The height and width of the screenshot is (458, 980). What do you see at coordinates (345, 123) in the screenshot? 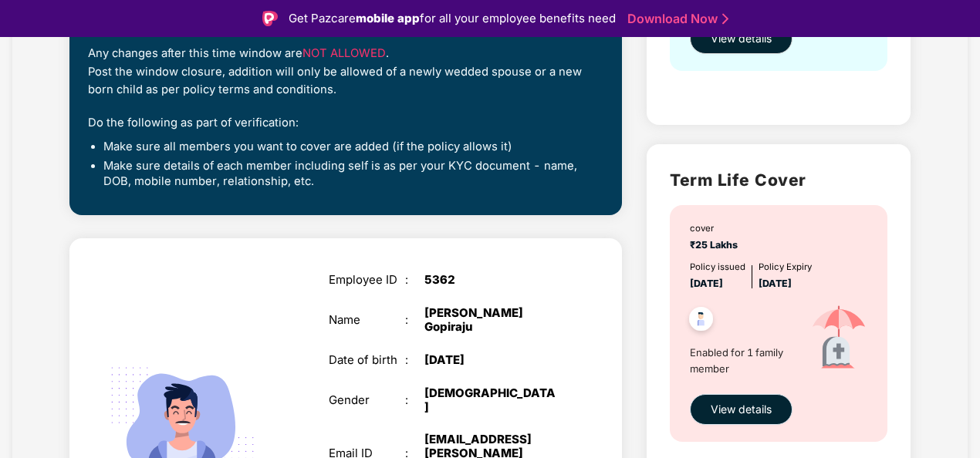
I see `div: Do the following as part of verification:` at bounding box center [345, 123].